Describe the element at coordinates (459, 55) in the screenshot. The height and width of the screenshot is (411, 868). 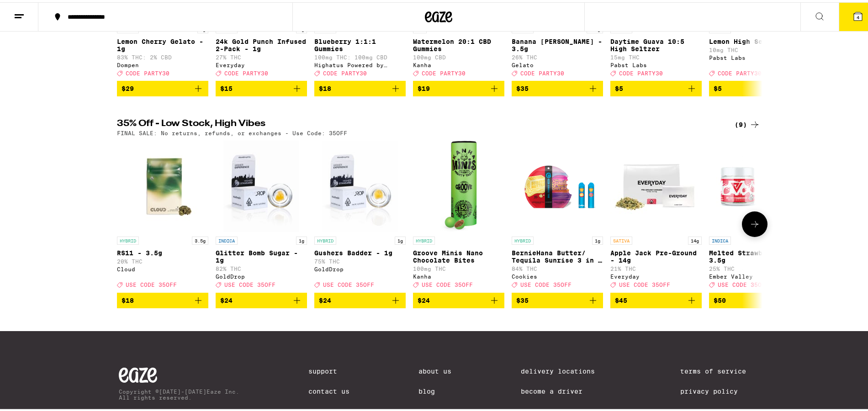
I see `p: 100mg CBD` at that location.